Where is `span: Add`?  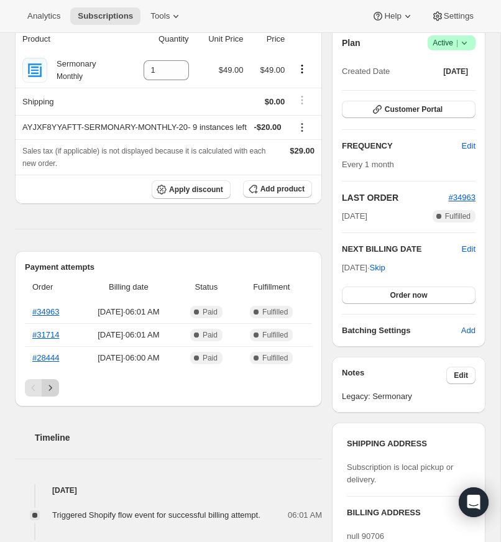 span: Add is located at coordinates (468, 331).